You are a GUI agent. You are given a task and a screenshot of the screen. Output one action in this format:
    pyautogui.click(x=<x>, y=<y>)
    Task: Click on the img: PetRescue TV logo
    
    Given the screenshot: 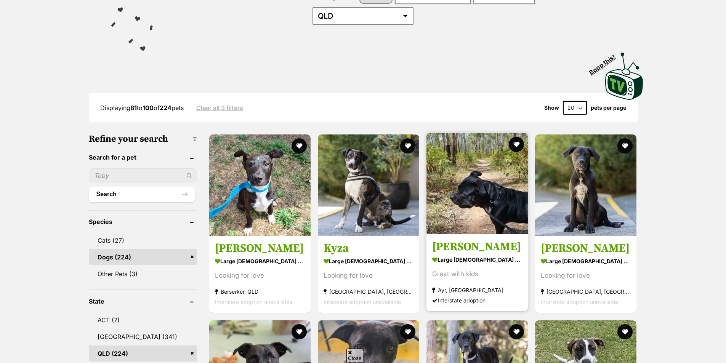 What is the action you would take?
    pyautogui.click(x=624, y=76)
    